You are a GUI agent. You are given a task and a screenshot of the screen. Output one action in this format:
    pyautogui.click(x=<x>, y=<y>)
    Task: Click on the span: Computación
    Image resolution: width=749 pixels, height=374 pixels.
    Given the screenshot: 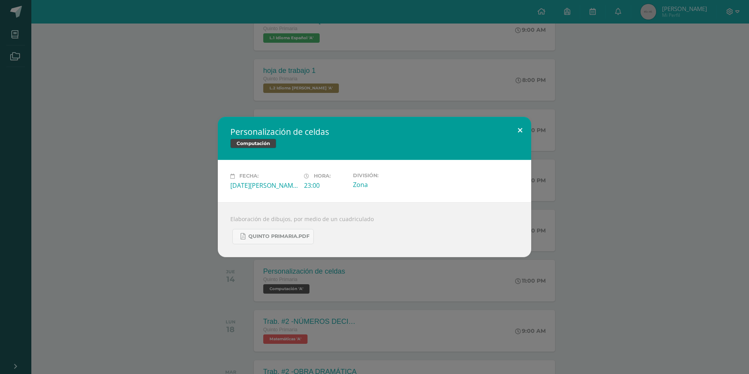 What is the action you would take?
    pyautogui.click(x=253, y=143)
    